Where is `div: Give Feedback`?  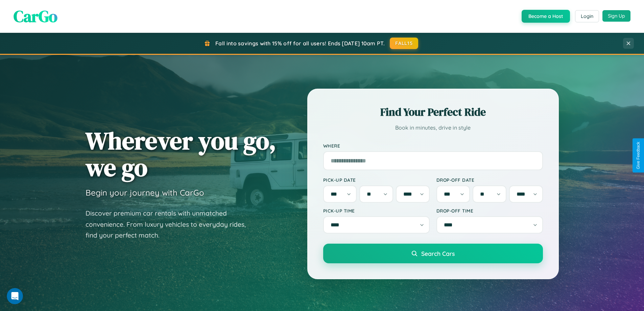
div: Give Feedback is located at coordinates (638, 156).